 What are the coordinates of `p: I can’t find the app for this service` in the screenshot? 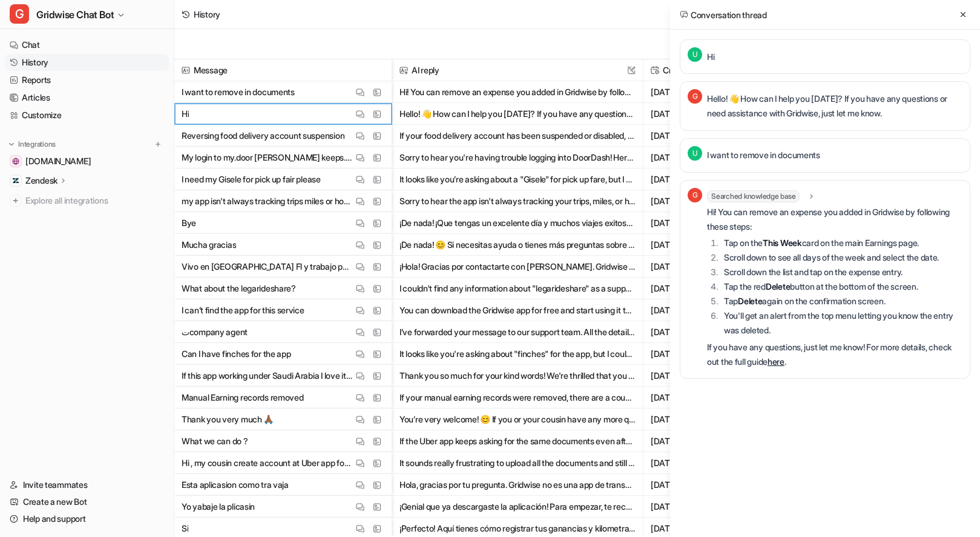 It's located at (243, 310).